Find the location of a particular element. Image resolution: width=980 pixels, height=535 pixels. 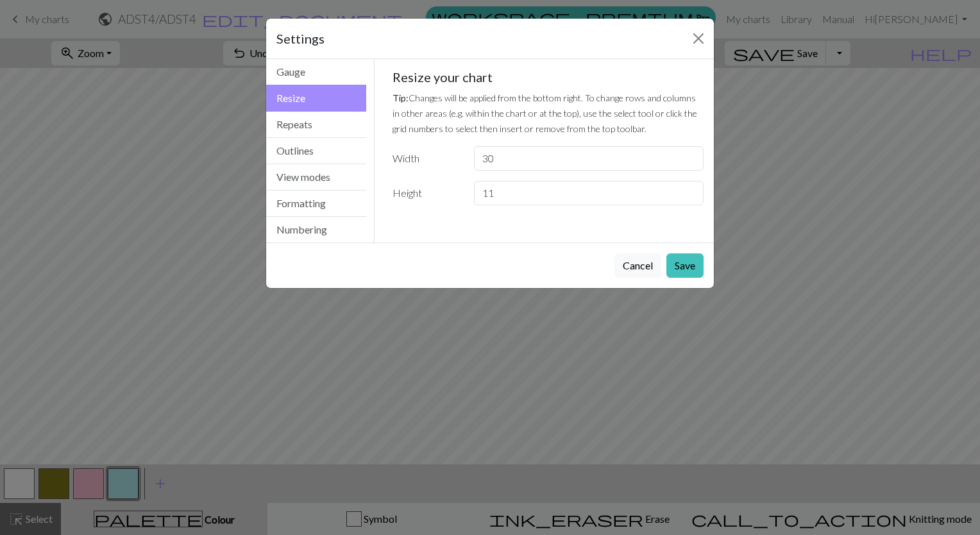

strong: Tip: is located at coordinates (400, 97).